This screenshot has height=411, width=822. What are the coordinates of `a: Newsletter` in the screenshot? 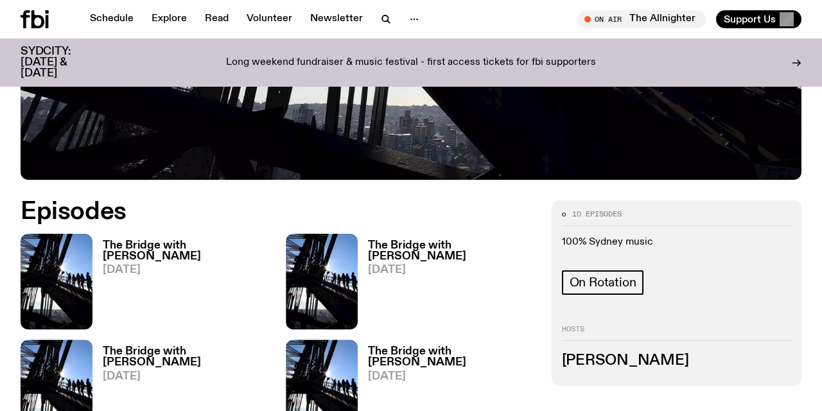 It's located at (336, 19).